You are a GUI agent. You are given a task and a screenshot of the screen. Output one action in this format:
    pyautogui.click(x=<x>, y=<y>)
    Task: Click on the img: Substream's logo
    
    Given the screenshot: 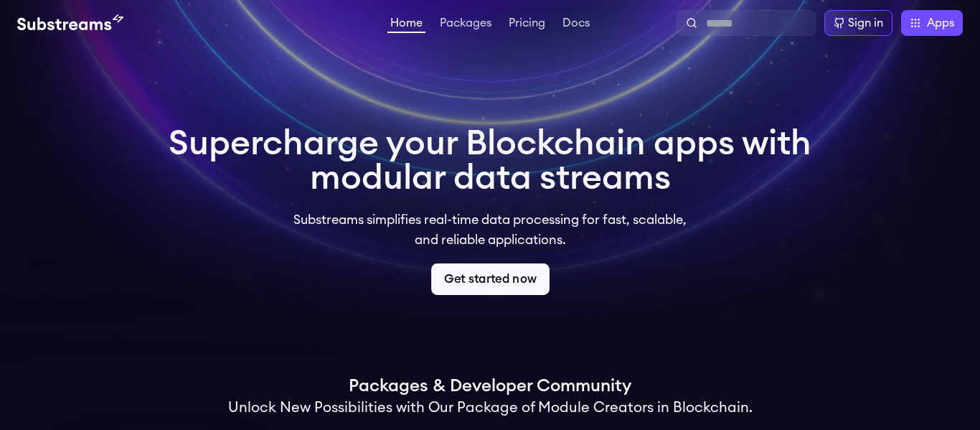 What is the action you would take?
    pyautogui.click(x=70, y=23)
    